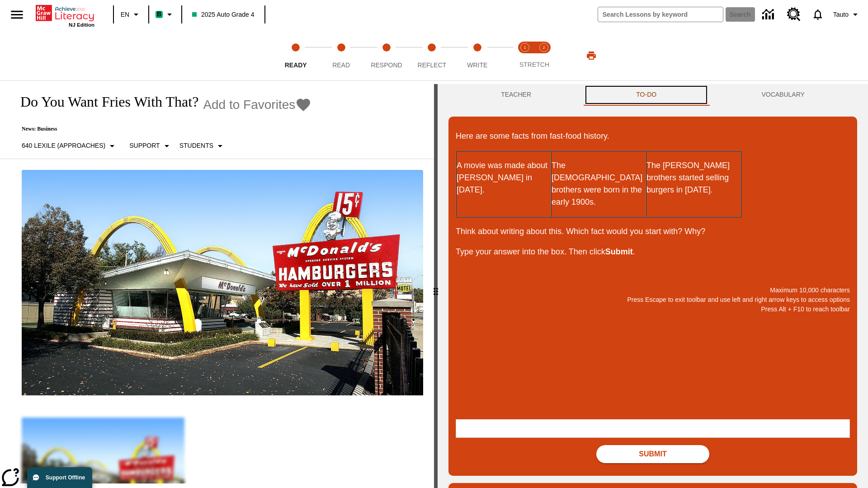 The height and width of the screenshot is (488, 868). I want to click on text: 1, so click(525, 48).